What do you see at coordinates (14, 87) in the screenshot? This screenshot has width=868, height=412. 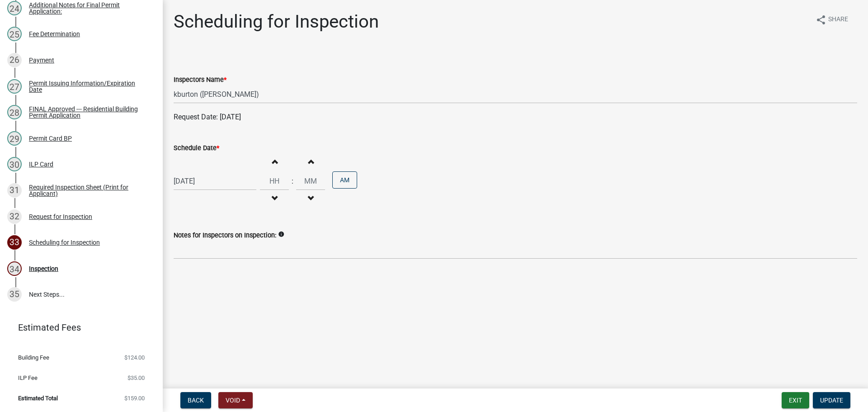 I see `div: 27` at bounding box center [14, 87].